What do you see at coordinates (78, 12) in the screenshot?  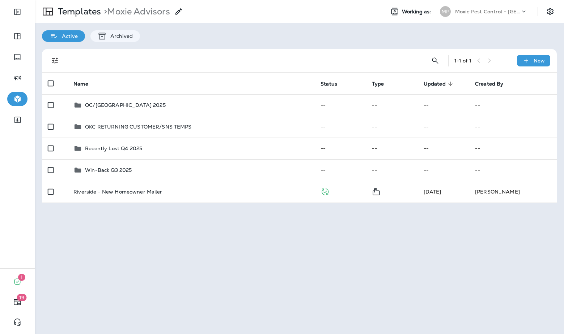 I see `p: Templates` at bounding box center [78, 12].